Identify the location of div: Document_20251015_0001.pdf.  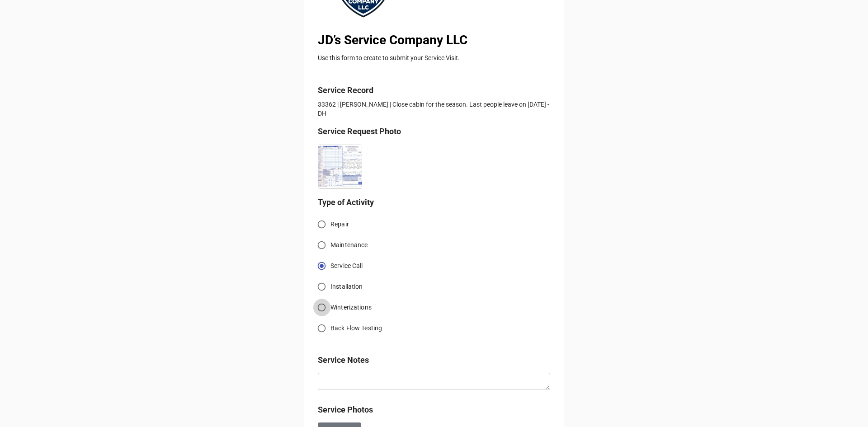
(343, 165).